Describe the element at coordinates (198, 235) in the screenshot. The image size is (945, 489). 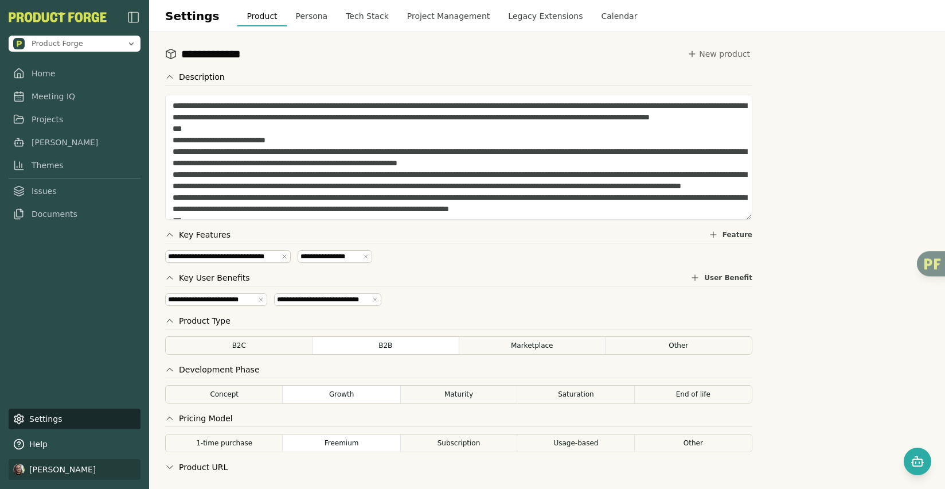
I see `button: Key Features` at that location.